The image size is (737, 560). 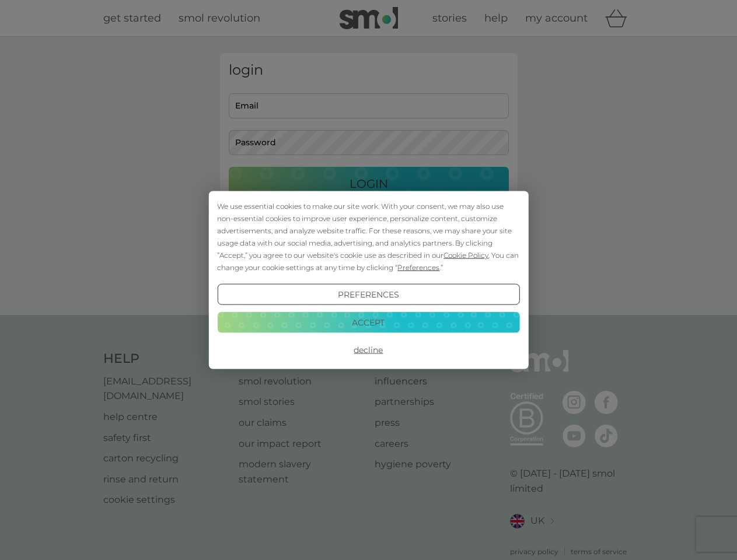 I want to click on span: Cookie Policy, so click(x=465, y=255).